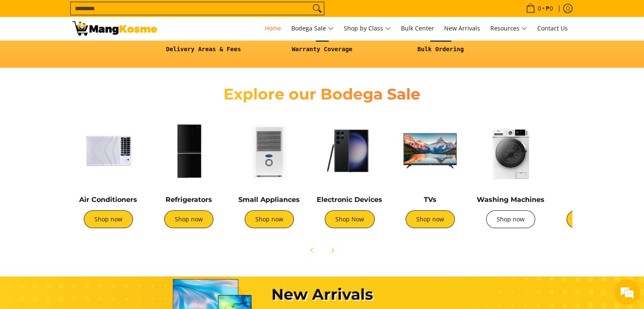 This screenshot has height=309, width=644. What do you see at coordinates (313, 28) in the screenshot?
I see `span: Bodega Sale` at bounding box center [313, 28].